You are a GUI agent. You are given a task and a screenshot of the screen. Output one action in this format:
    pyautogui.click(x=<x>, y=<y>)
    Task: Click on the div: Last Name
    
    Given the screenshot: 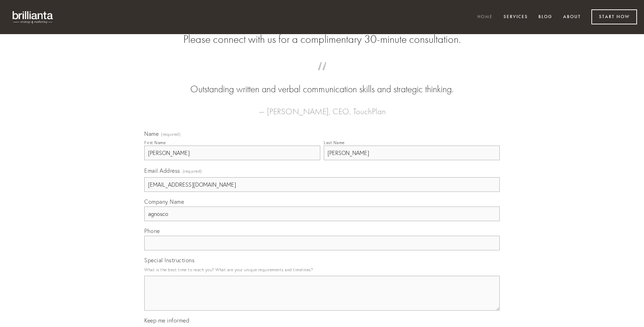 What is the action you would take?
    pyautogui.click(x=334, y=142)
    